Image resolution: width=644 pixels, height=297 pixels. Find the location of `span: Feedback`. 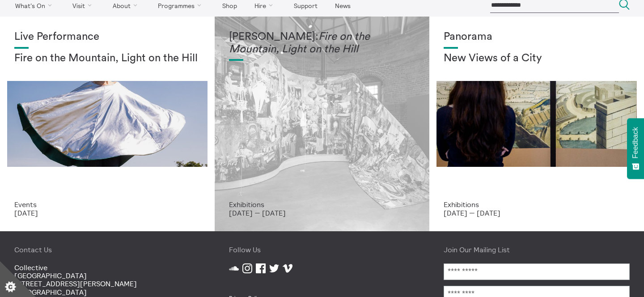

span: Feedback is located at coordinates (635, 143).